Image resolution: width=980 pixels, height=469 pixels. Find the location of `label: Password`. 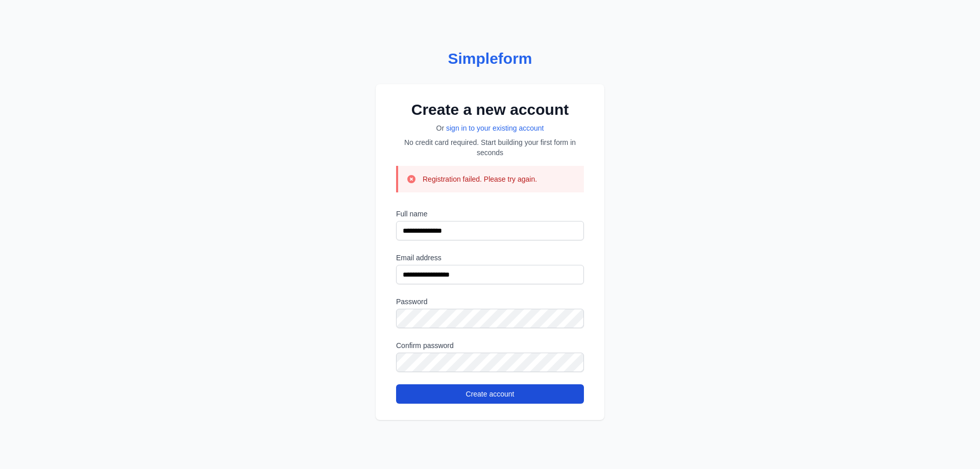

label: Password is located at coordinates (490, 302).